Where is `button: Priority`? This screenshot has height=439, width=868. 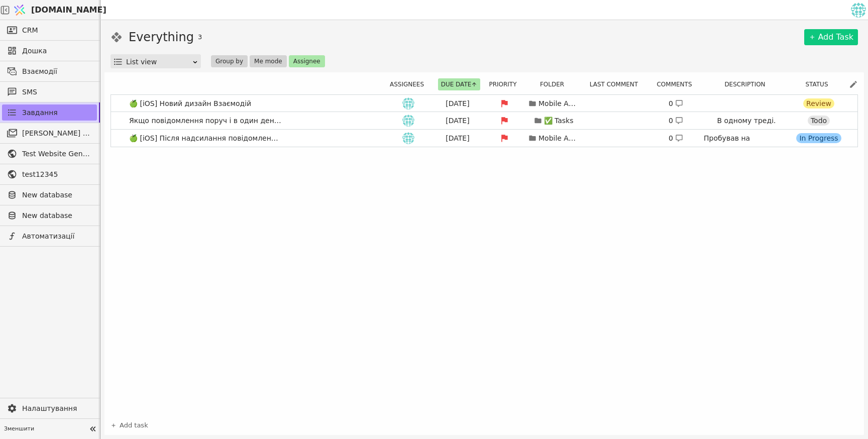
button: Priority is located at coordinates (505, 85).